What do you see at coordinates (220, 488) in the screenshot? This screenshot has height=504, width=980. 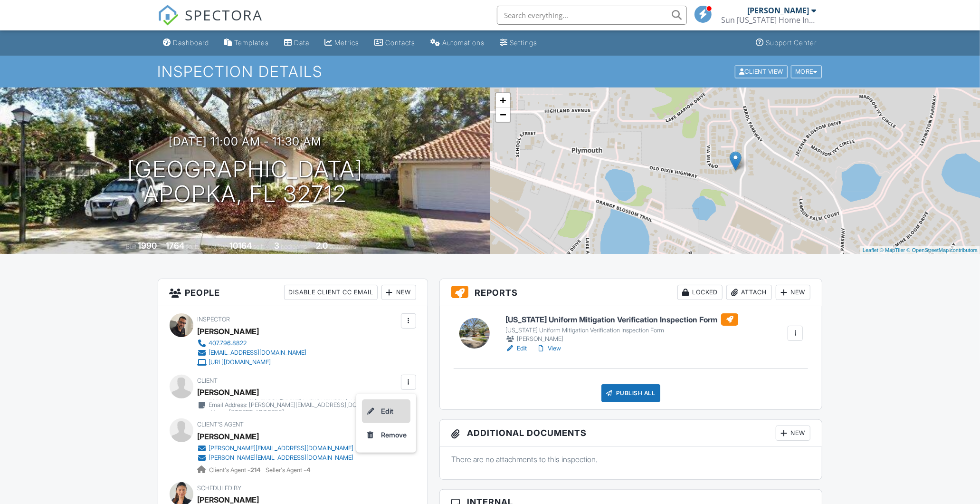 I see `span: Scheduled By` at bounding box center [220, 488].